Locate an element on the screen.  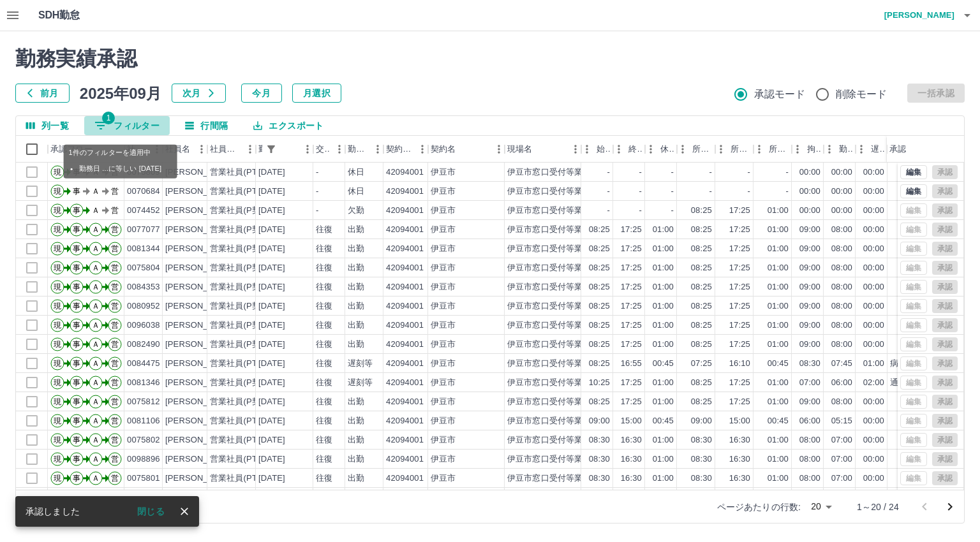
div: 欠勤 is located at coordinates (356, 211).